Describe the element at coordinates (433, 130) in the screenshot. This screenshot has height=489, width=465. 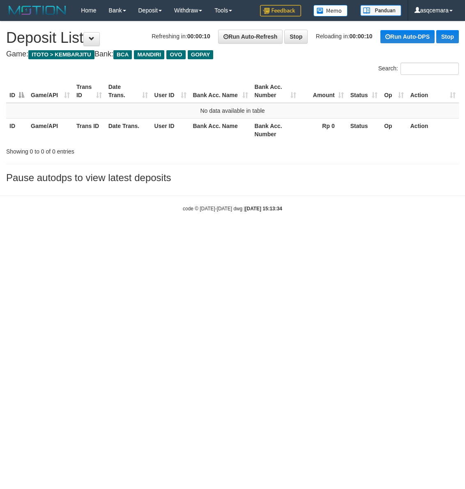
I see `th: Action` at that location.